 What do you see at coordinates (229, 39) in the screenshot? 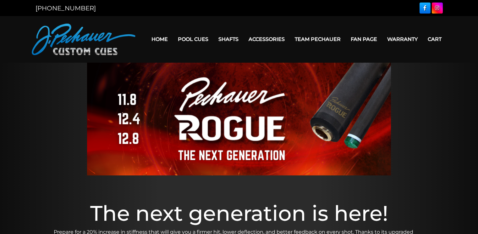
I see `a: Shafts` at bounding box center [229, 39].